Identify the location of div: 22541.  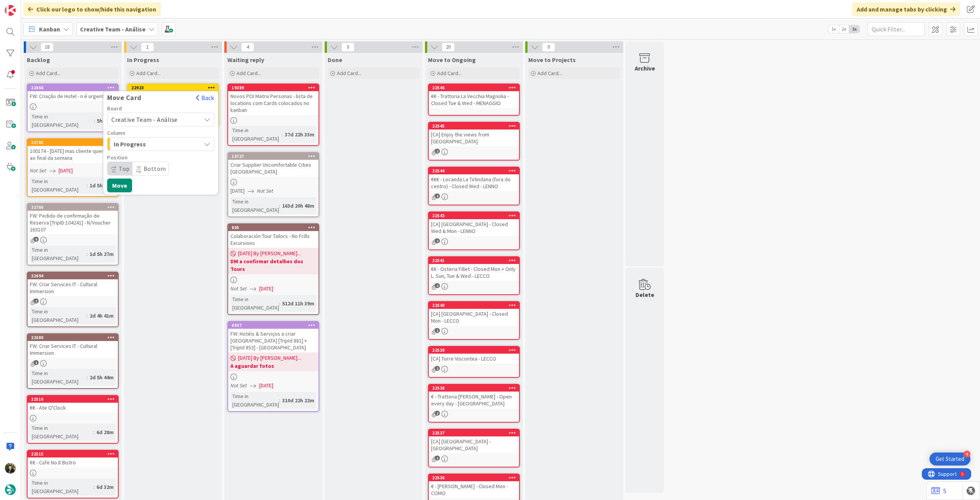
(474, 260).